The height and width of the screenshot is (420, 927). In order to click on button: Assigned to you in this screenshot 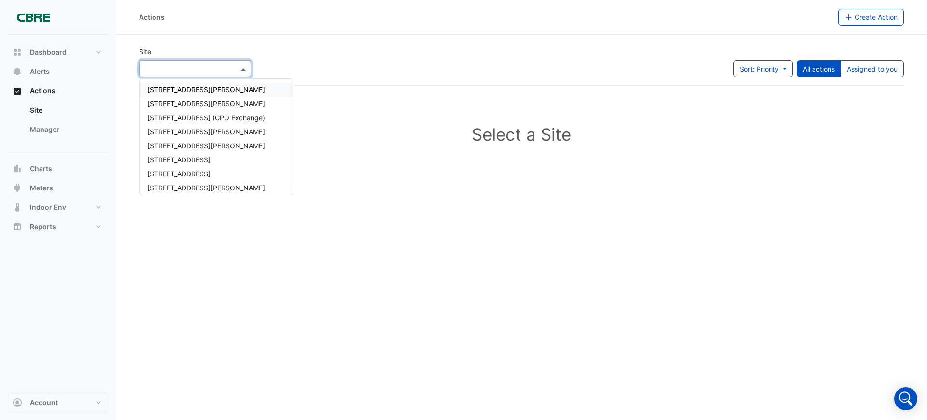, I will do `click(872, 69)`.